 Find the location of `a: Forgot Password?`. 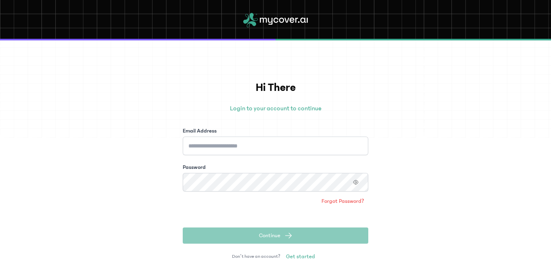

a: Forgot Password? is located at coordinates (343, 201).